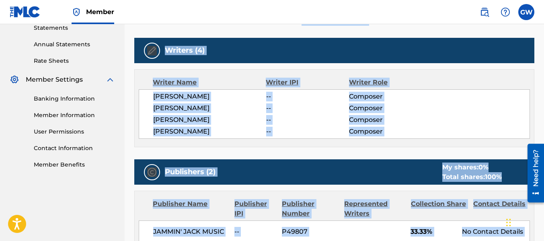 The height and width of the screenshot is (241, 544). Describe the element at coordinates (255, 209) in the screenshot. I see `div: Publisher IPI` at that location.